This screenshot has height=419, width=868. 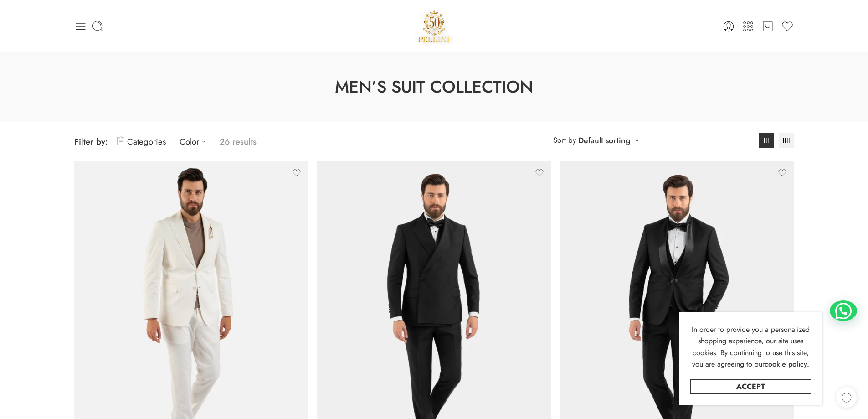 What do you see at coordinates (434, 26) in the screenshot?
I see `img: Pellini` at bounding box center [434, 26].